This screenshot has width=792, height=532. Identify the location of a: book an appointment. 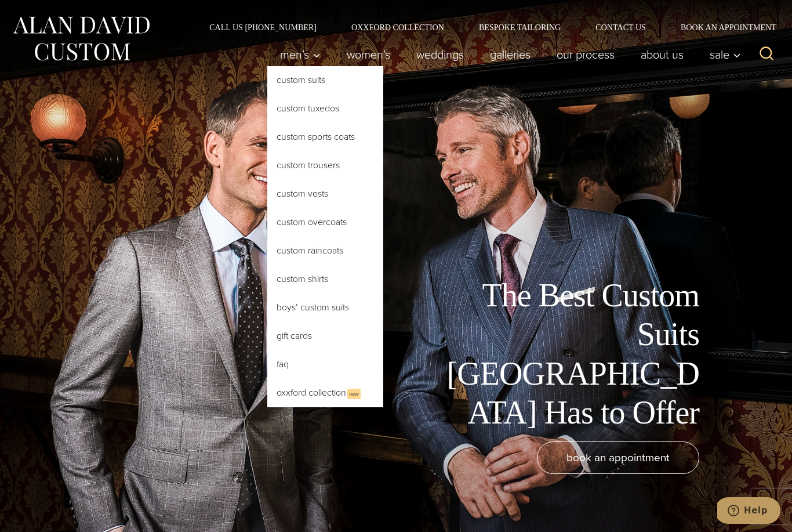
(618, 458).